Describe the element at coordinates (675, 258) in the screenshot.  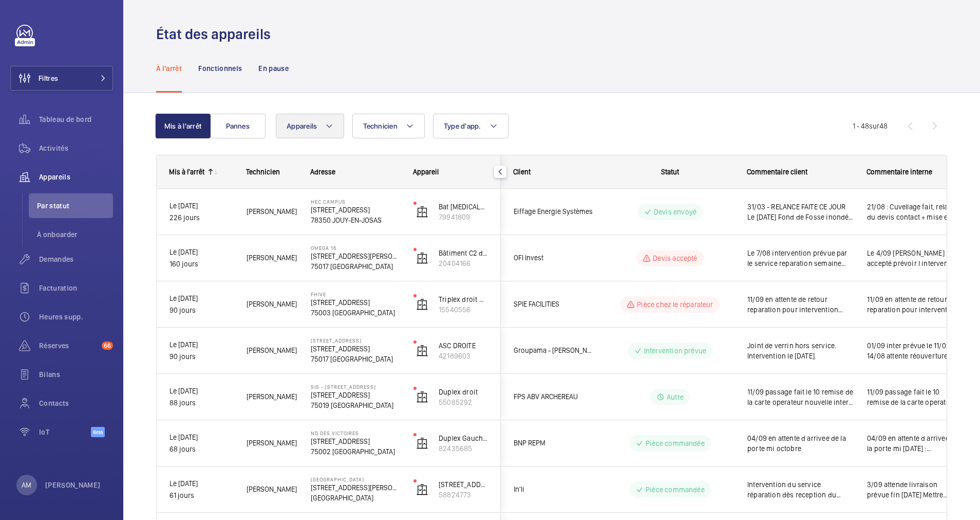
I see `p: Devis accepté` at that location.